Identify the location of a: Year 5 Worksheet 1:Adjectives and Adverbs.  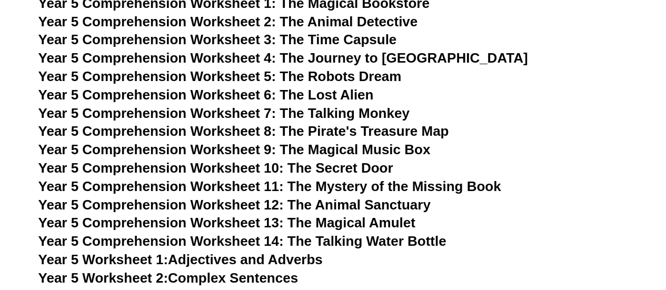
(181, 260).